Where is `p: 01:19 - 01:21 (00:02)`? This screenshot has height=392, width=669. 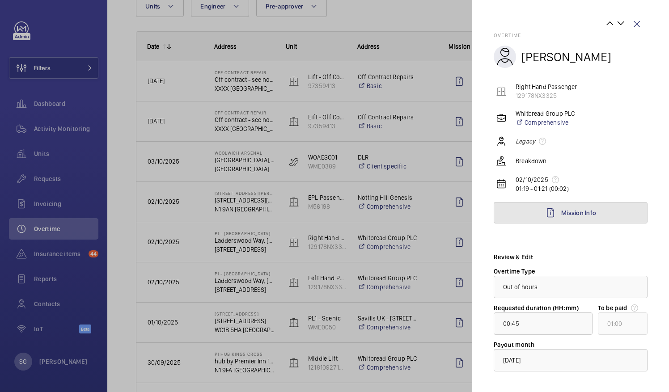 p: 01:19 - 01:21 (00:02) is located at coordinates (542, 189).